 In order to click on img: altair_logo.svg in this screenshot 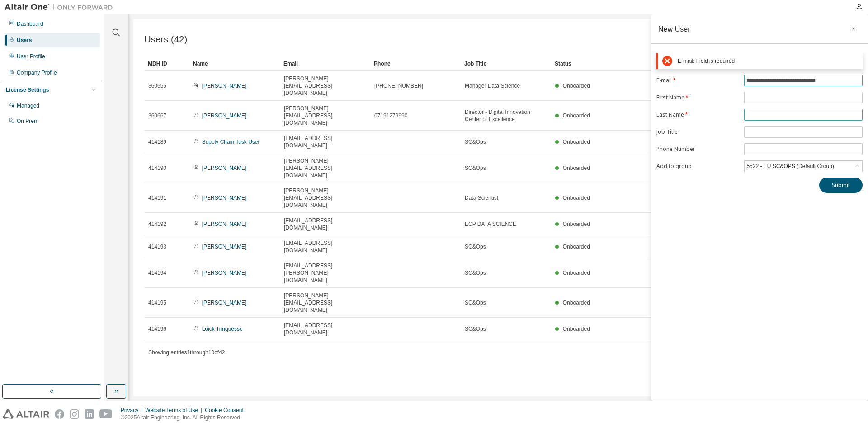, I will do `click(26, 414)`.